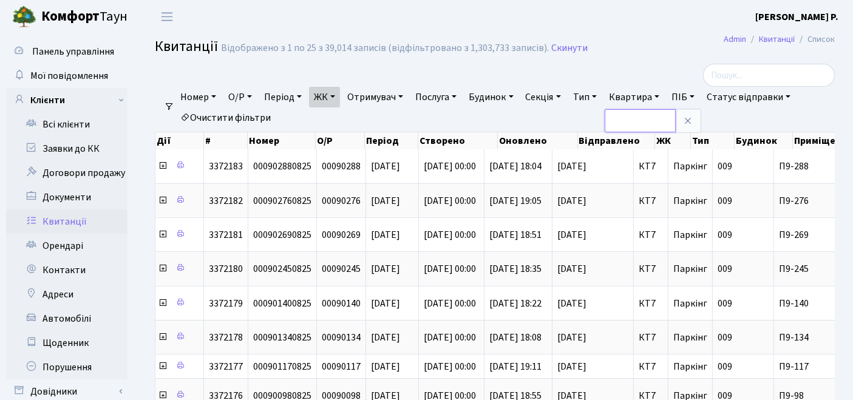  What do you see at coordinates (779, 39) in the screenshot?
I see `nav: breadcrumb` at bounding box center [779, 39].